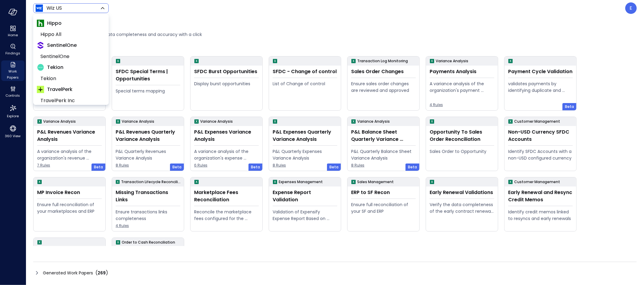  I want to click on span: Hippo, so click(54, 23).